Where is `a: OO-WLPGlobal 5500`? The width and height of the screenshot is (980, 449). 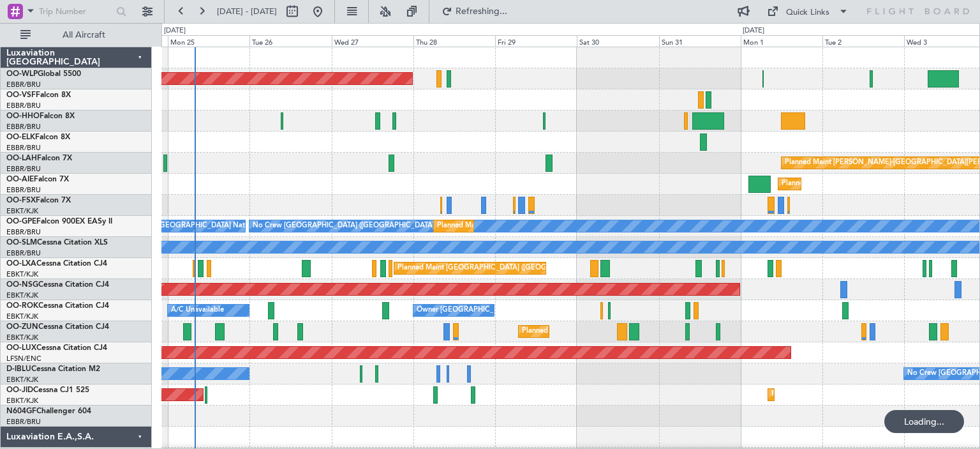
a: OO-WLPGlobal 5500 is located at coordinates (43, 74).